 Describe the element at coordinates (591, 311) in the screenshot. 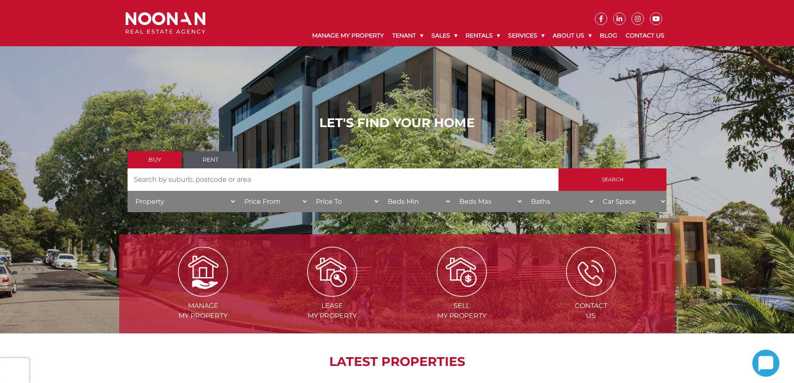

I see `span: Contact Us` at that location.